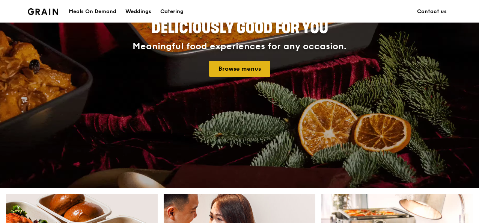 This screenshot has width=479, height=223. What do you see at coordinates (138, 12) in the screenshot?
I see `a: Weddings` at bounding box center [138, 12].